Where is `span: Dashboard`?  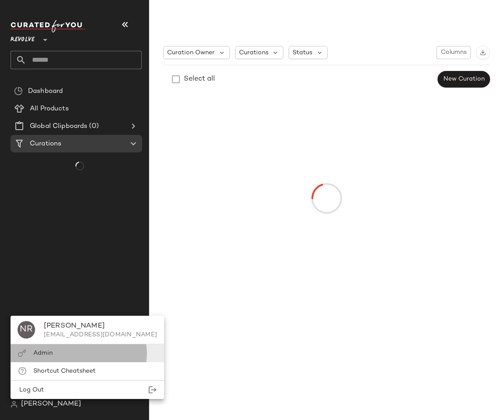
span: Dashboard is located at coordinates (45, 91).